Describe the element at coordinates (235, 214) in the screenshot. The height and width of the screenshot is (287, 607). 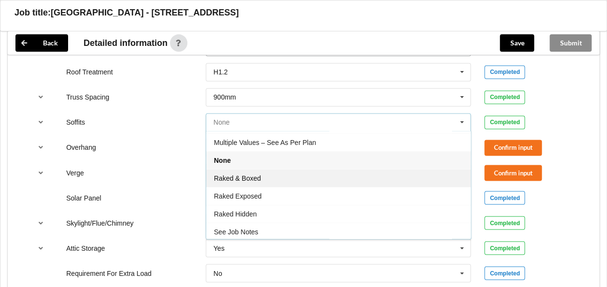
I see `span: Raked Hidden` at that location.